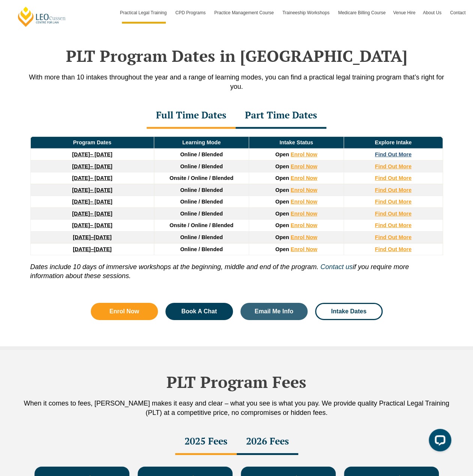  What do you see at coordinates (362, 12) in the screenshot?
I see `a: Medicare Billing Course` at bounding box center [362, 12].